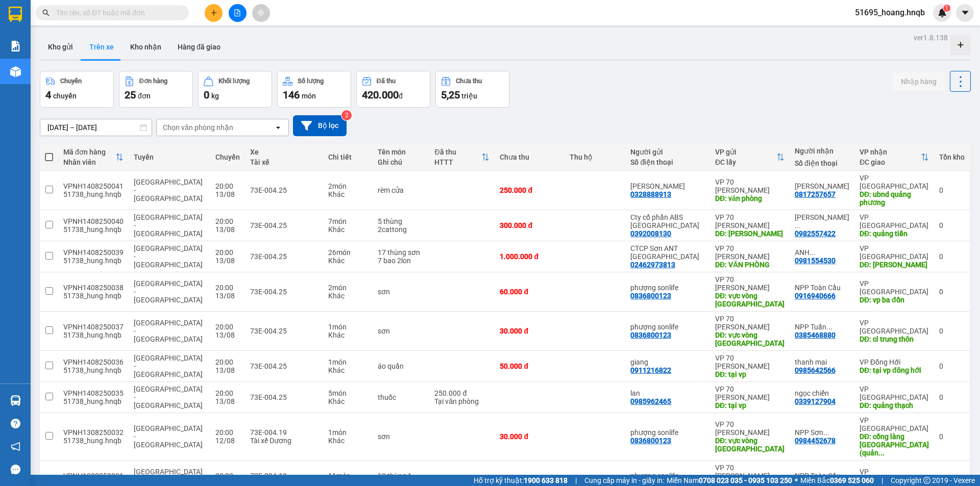 This screenshot has height=486, width=980. I want to click on div: Cty cổ phần ABS JAPAN, so click(668, 221).